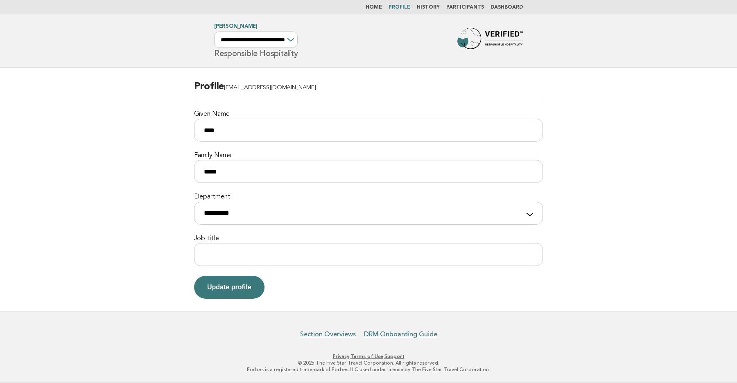 Image resolution: width=737 pixels, height=383 pixels. What do you see at coordinates (369, 156) in the screenshot?
I see `label: Family Name` at bounding box center [369, 156].